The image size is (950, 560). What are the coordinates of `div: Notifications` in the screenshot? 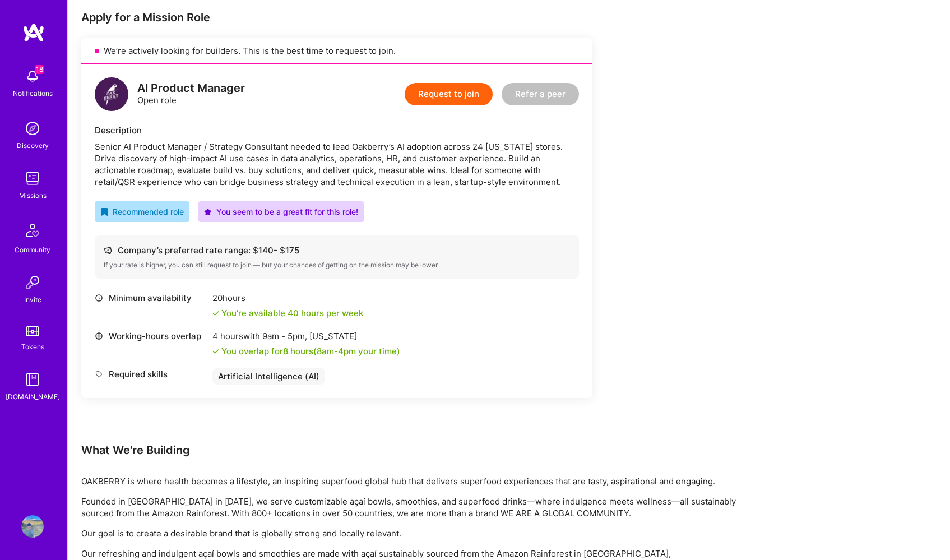 It's located at (33, 93).